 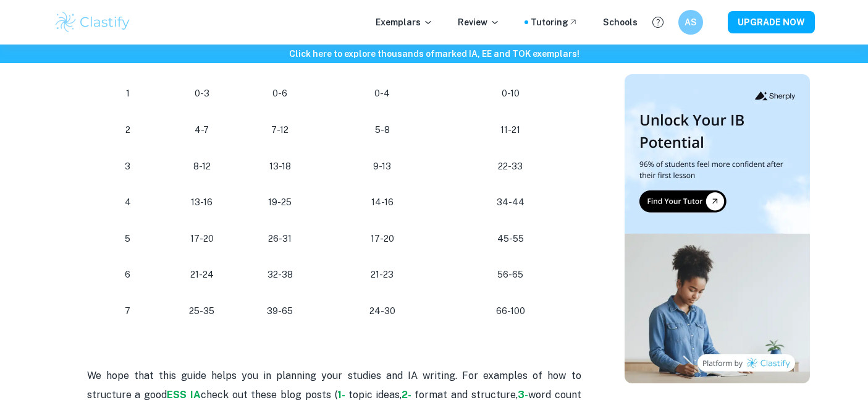 I want to click on p: 11-21, so click(x=511, y=130).